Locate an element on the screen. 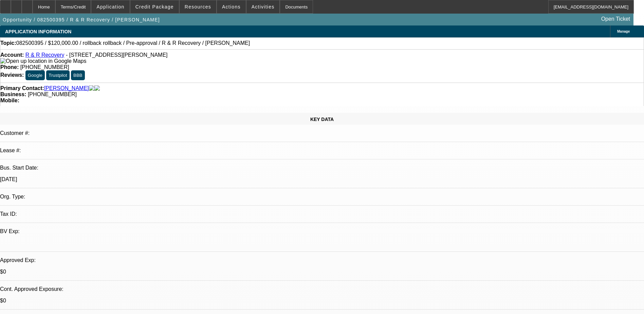 Image resolution: width=644 pixels, height=314 pixels. button: Actions is located at coordinates (232, 7).